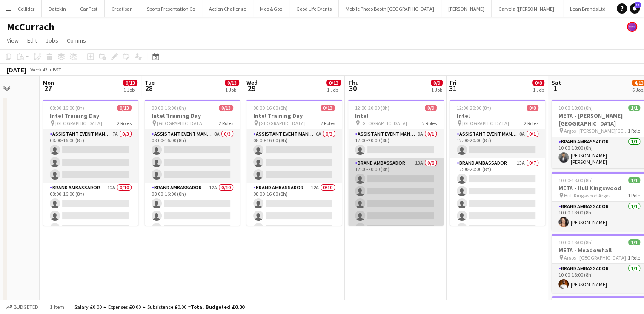 This screenshot has width=644, height=314. What do you see at coordinates (89, 9) in the screenshot?
I see `button: Car Fest` at bounding box center [89, 9].